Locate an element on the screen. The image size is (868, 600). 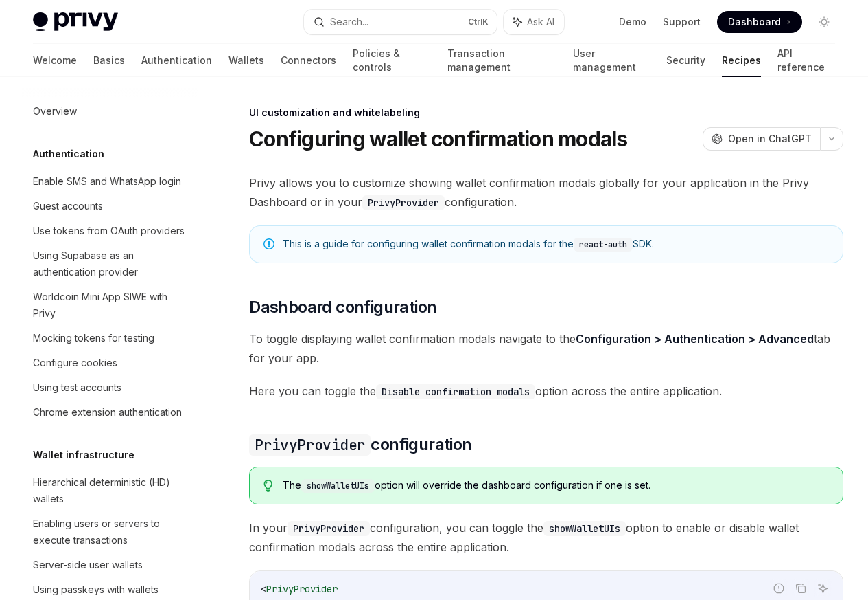
div: Enabling users or servers to execute transactions is located at coordinates (111, 531).